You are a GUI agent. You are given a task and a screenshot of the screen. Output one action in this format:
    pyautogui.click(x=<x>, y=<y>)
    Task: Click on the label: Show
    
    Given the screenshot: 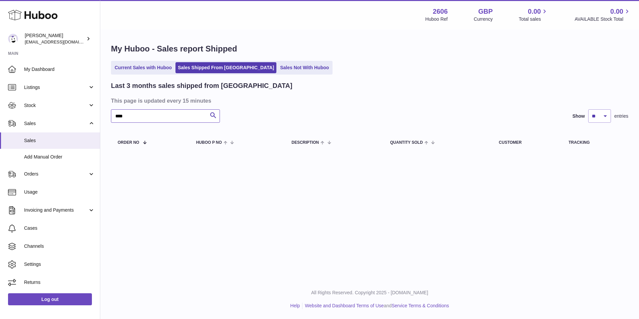 What is the action you would take?
    pyautogui.click(x=578, y=116)
    